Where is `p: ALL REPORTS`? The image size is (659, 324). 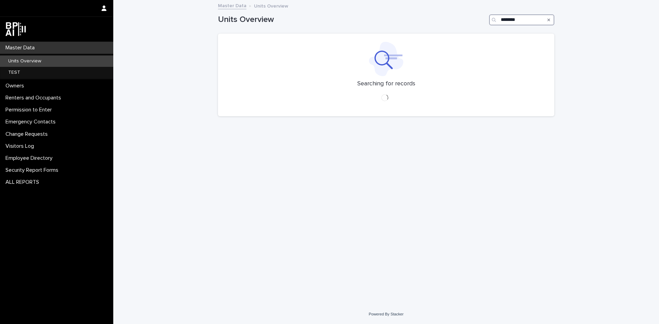
p: ALL REPORTS is located at coordinates (24, 182).